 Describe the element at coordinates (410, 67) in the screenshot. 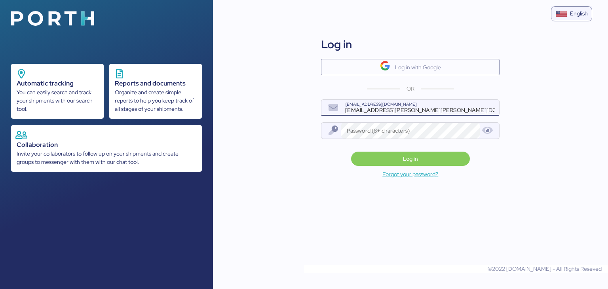

I see `button: Log in with Google` at that location.